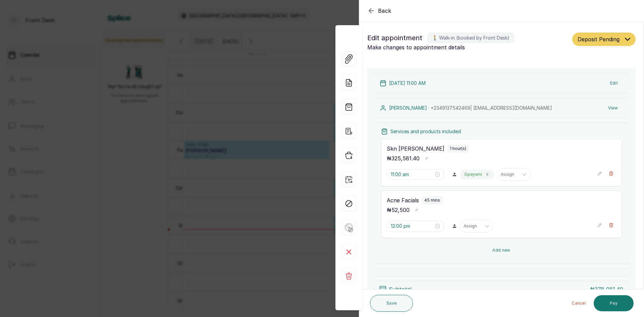 Image resolution: width=644 pixels, height=317 pixels. Describe the element at coordinates (432, 200) in the screenshot. I see `p: 45 mins` at that location.